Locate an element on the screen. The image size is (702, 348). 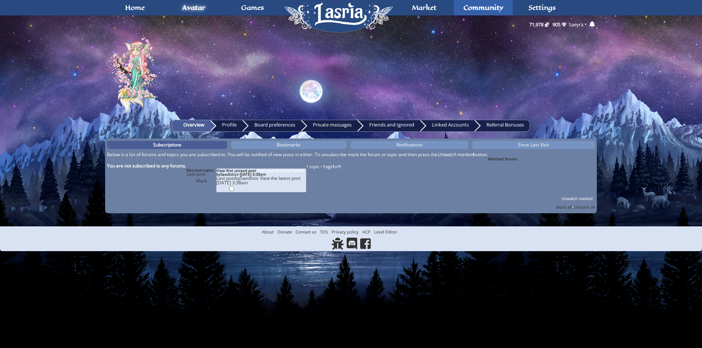
input: Unwatch marked is located at coordinates (577, 199).